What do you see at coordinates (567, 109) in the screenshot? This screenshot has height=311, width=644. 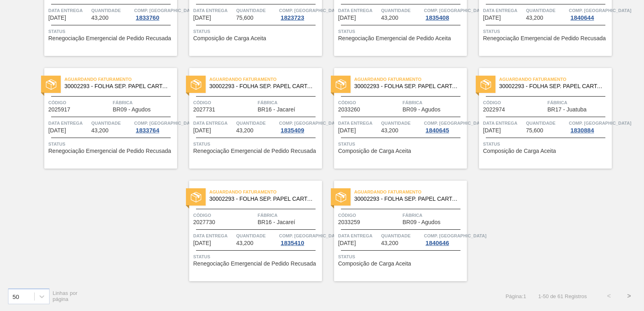 I see `span: BR17 - Juatuba` at bounding box center [567, 109].